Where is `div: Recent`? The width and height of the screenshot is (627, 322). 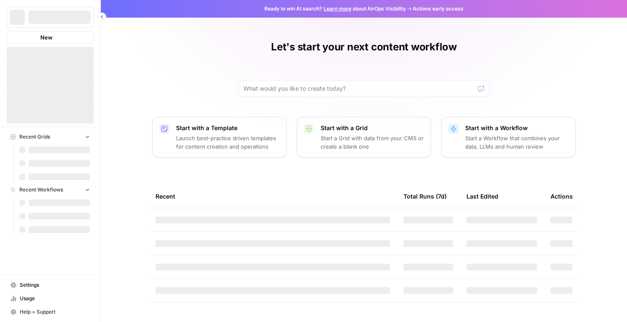
div: Recent is located at coordinates (273, 196).